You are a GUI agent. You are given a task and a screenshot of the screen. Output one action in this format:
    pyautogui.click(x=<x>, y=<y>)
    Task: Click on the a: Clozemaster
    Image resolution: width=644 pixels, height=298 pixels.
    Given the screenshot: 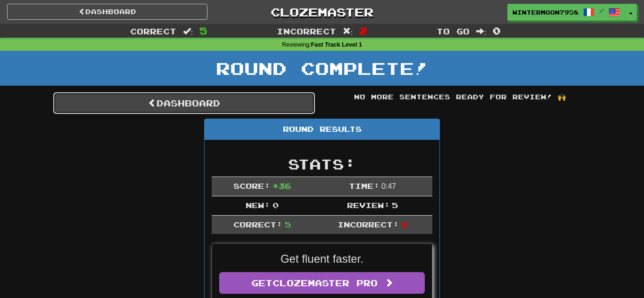 What is the action you would take?
    pyautogui.click(x=322, y=12)
    